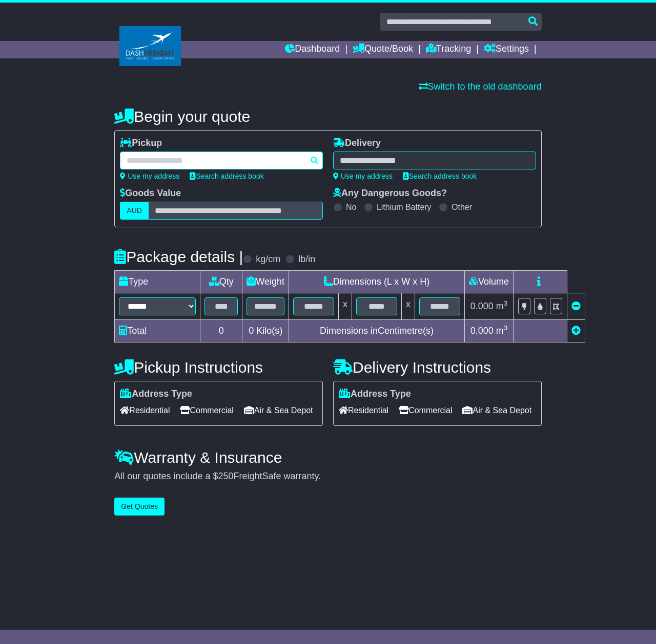 Image resolution: width=656 pixels, height=644 pixels. What do you see at coordinates (404, 207) in the screenshot?
I see `label: Lithium Battery` at bounding box center [404, 207].